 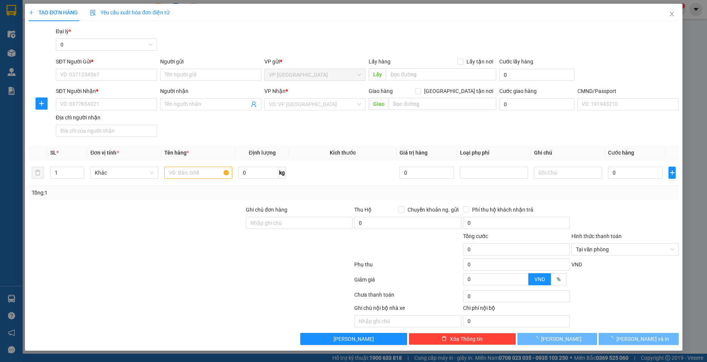 I want to click on img: icon, so click(x=93, y=13).